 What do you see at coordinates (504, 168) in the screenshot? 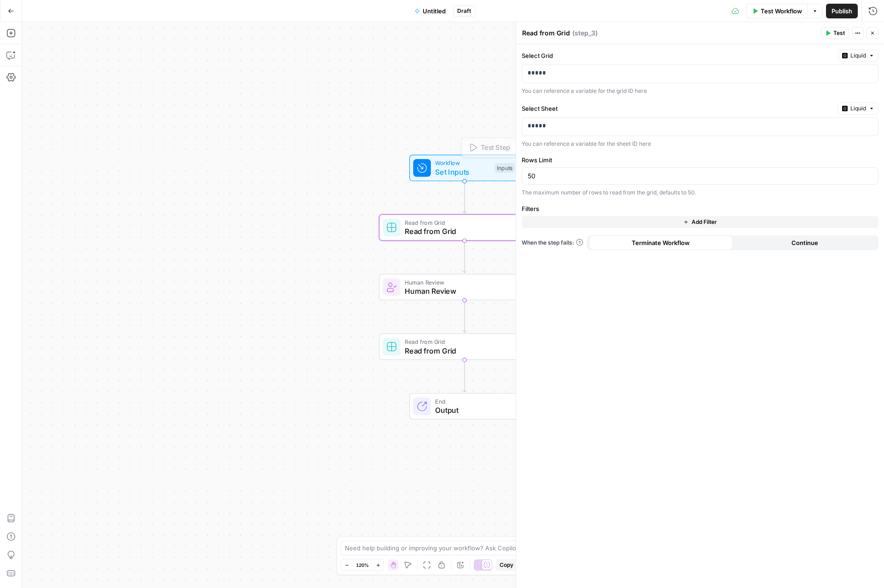
I see `div: Inputs` at bounding box center [504, 168].